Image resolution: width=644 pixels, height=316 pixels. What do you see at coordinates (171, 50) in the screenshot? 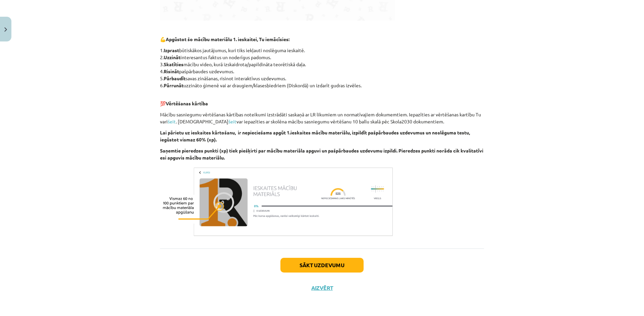
I see `b: Izprast` at bounding box center [171, 50].